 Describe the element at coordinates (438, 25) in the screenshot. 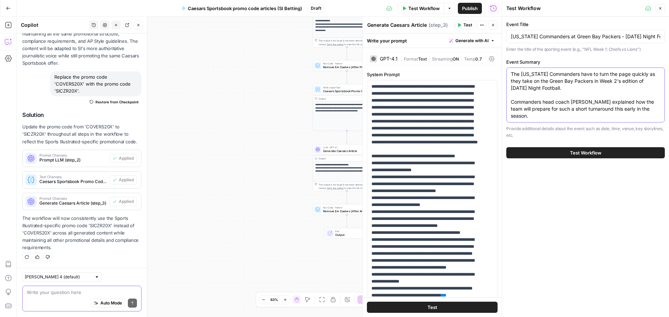

I see `span: ( step_3 )` at that location.